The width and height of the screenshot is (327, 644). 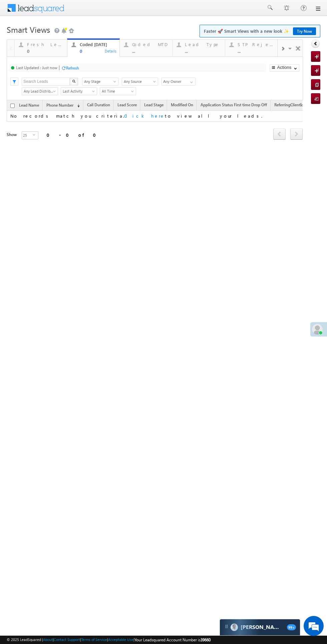 What do you see at coordinates (72, 68) in the screenshot?
I see `div: Refresh` at bounding box center [72, 68].